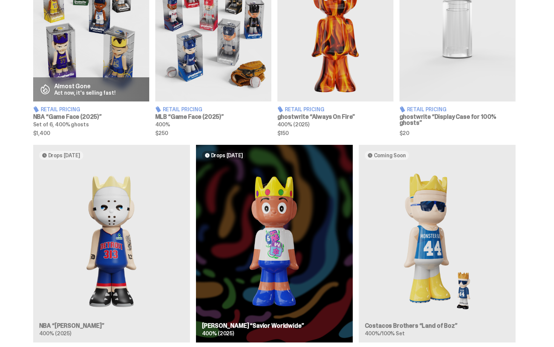 The width and height of the screenshot is (554, 347). Describe the element at coordinates (390, 155) in the screenshot. I see `span: Coming Soon` at that location.